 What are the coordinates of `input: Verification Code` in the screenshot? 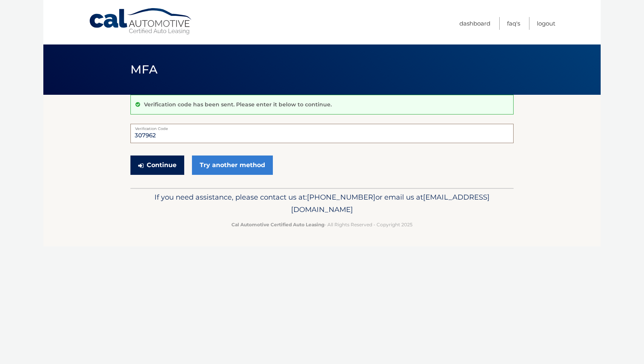 It's located at (322, 134).